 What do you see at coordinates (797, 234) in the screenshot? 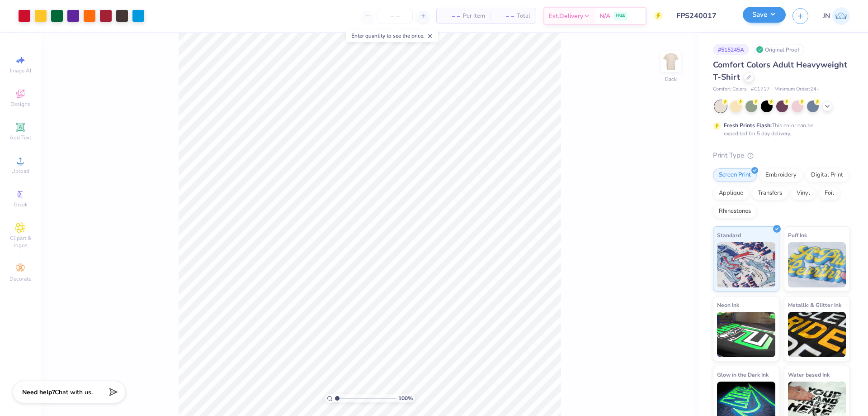
I see `span: Puff Ink` at bounding box center [797, 234].